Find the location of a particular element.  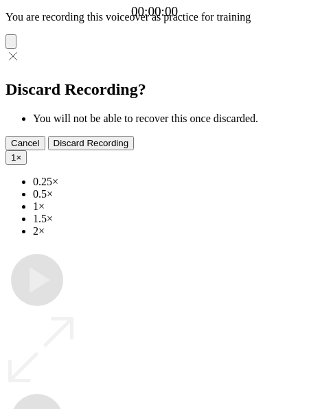

li: You will not be able to recover this once discarded. is located at coordinates (168, 119).